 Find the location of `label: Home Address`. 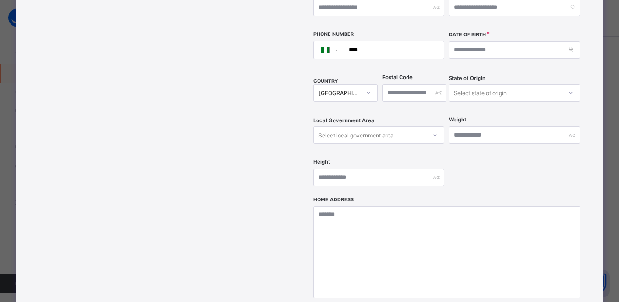

label: Home Address is located at coordinates (334, 199).